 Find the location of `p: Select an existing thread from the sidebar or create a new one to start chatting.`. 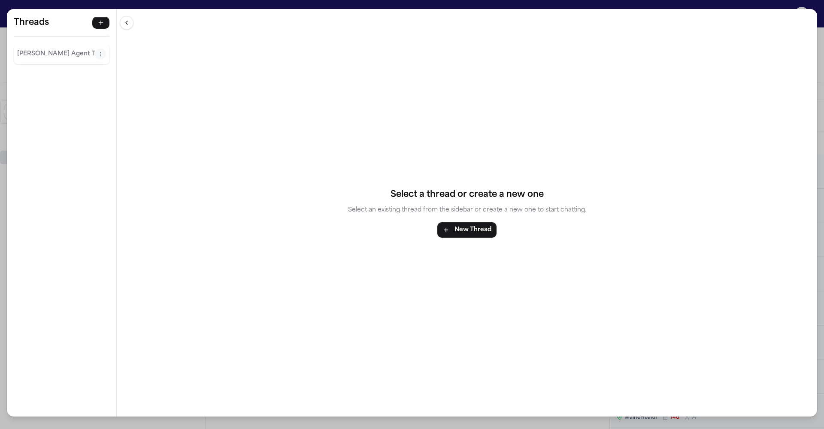

p: Select an existing thread from the sidebar or create a new one to start chatting. is located at coordinates (467, 210).